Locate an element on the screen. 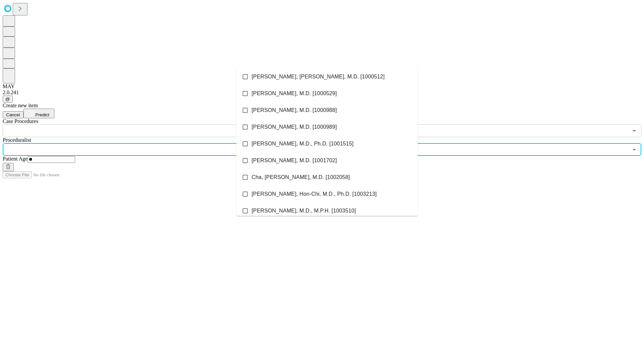 The image size is (644, 362). div: 2.0.241 is located at coordinates (322, 92).